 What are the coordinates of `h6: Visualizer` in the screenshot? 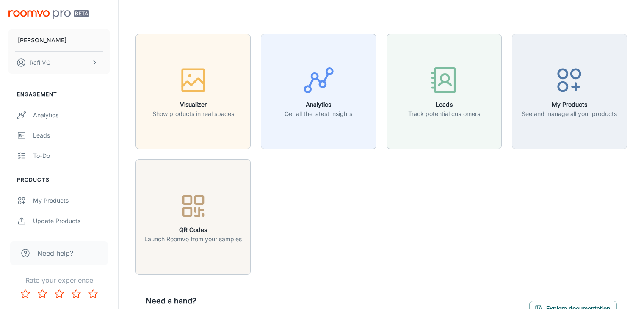 It's located at (193, 105).